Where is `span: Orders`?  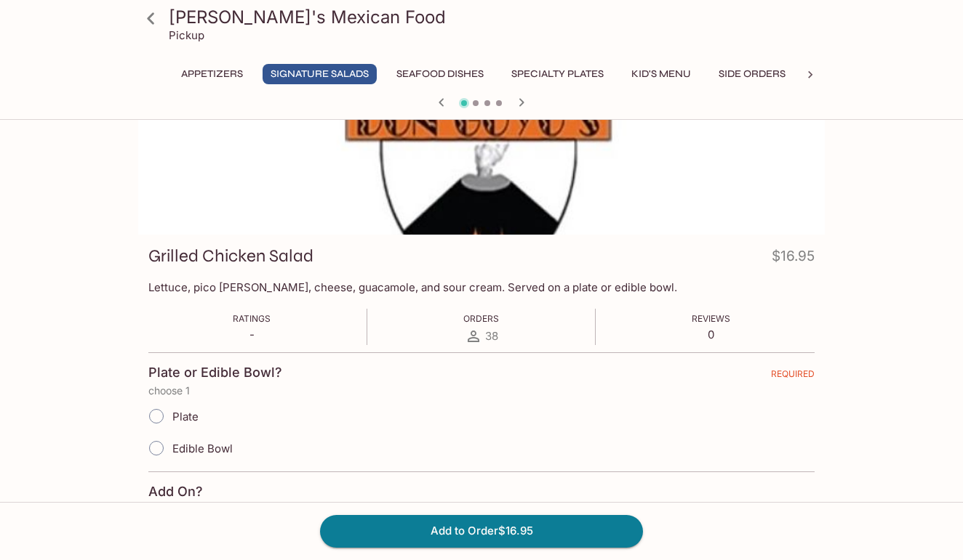 span: Orders is located at coordinates (481, 319).